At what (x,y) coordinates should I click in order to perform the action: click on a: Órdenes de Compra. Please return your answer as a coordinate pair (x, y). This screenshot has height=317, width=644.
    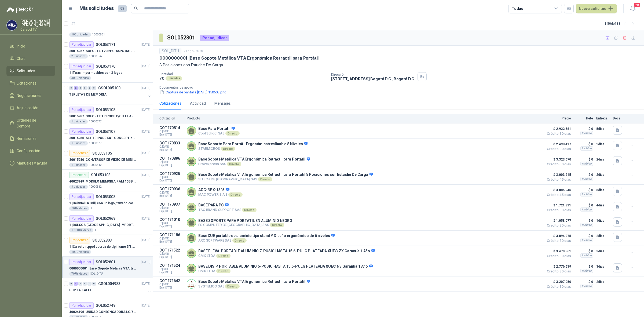
    Looking at the image, I should click on (31, 124).